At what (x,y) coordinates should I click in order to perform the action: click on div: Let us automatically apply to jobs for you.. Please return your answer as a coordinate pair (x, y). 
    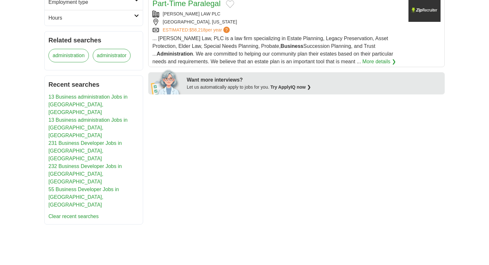
    Looking at the image, I should click on (314, 87).